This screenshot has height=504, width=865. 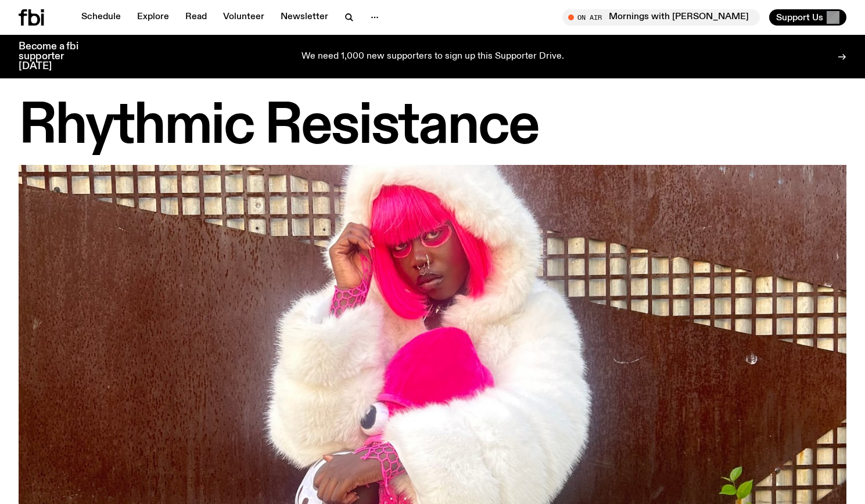 I want to click on h1: Rhythmic Resistance, so click(x=432, y=127).